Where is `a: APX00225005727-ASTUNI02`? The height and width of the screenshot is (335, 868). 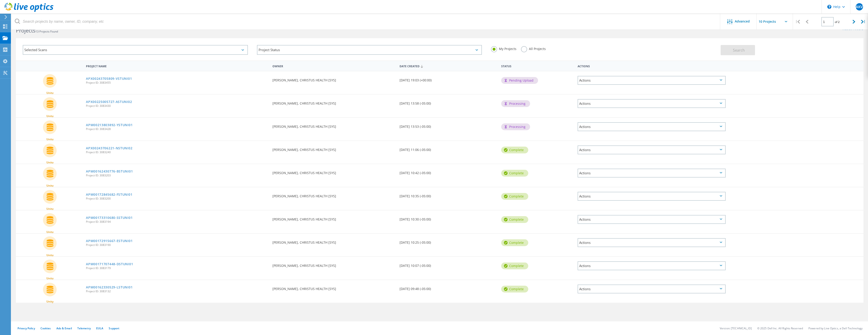
a: APX00225005727-ASTUNI02 is located at coordinates (109, 102).